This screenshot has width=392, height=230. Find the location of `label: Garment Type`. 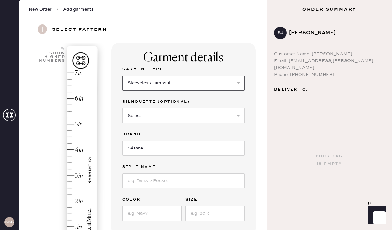

label: Garment Type is located at coordinates (183, 69).